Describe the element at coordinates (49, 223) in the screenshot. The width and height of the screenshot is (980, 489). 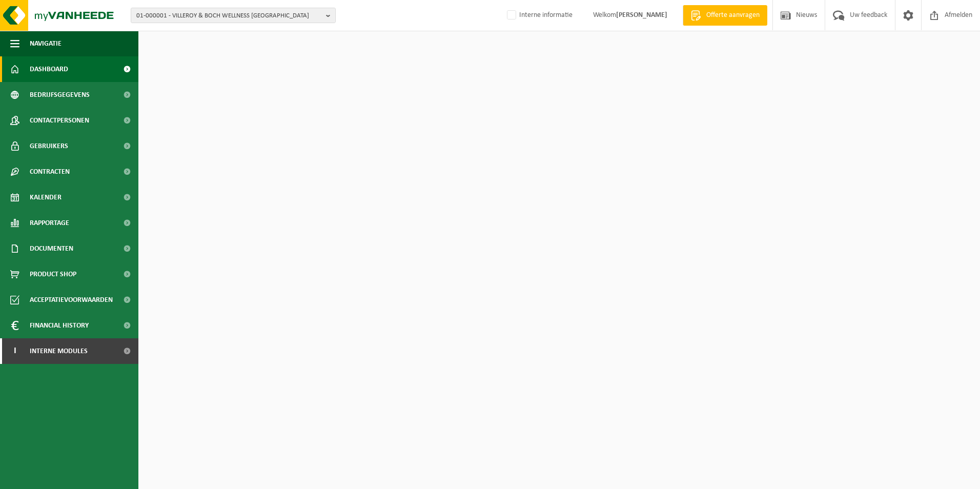
I see `span: Rapportage` at that location.